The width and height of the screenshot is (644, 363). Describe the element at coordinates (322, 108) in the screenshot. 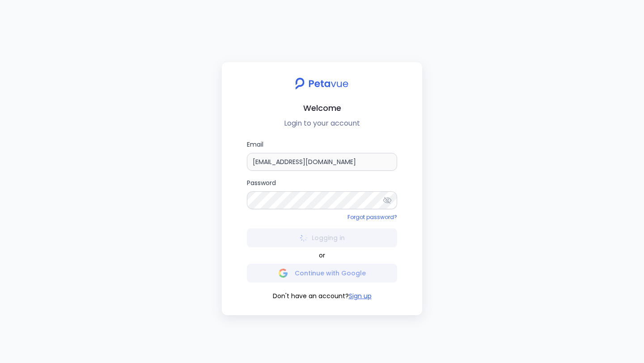

I see `h2: Welcome` at that location.